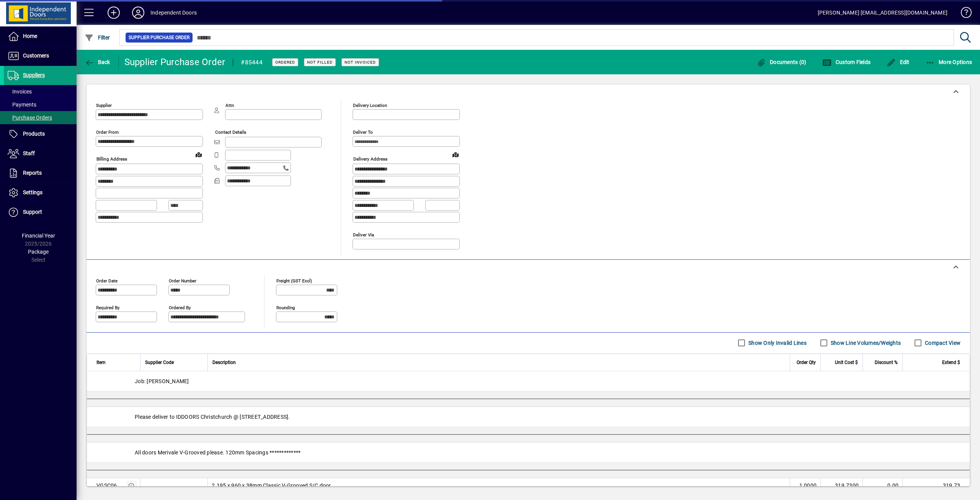  I want to click on div: #85444, so click(252, 62).